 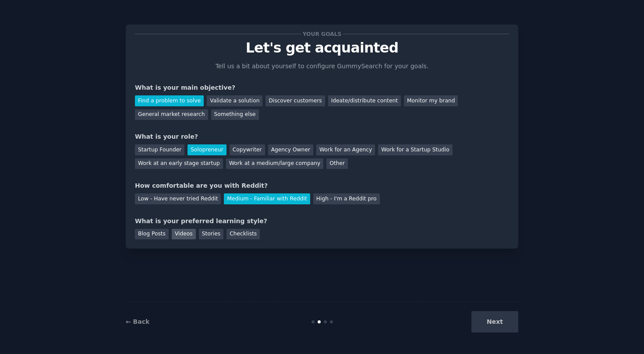 What do you see at coordinates (322, 221) in the screenshot?
I see `div: What is your preferred learning style?` at bounding box center [322, 221].